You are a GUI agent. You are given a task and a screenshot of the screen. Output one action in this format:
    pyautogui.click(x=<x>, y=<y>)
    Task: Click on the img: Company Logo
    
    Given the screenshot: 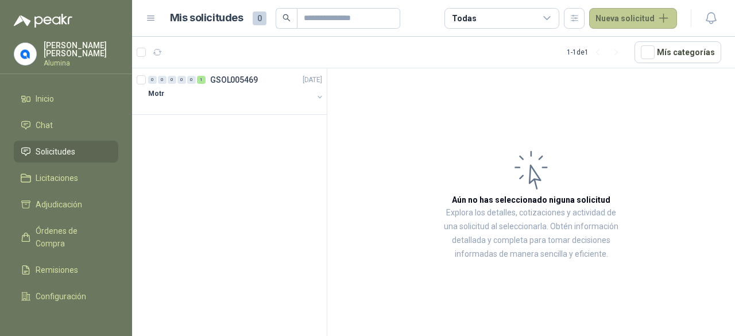 What is the action you would take?
    pyautogui.click(x=25, y=54)
    